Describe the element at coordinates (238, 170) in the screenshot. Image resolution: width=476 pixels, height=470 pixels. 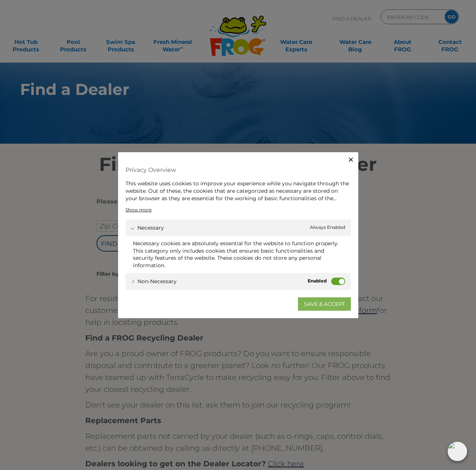
I see `h4: Privacy Overview` at that location.